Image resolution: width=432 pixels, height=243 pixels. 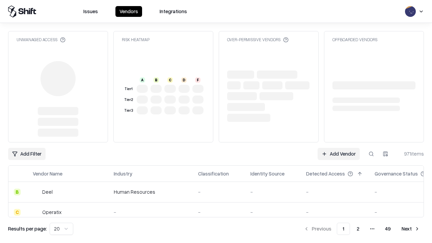 What do you see at coordinates (343, 229) in the screenshot?
I see `button: 1` at bounding box center [343, 229].